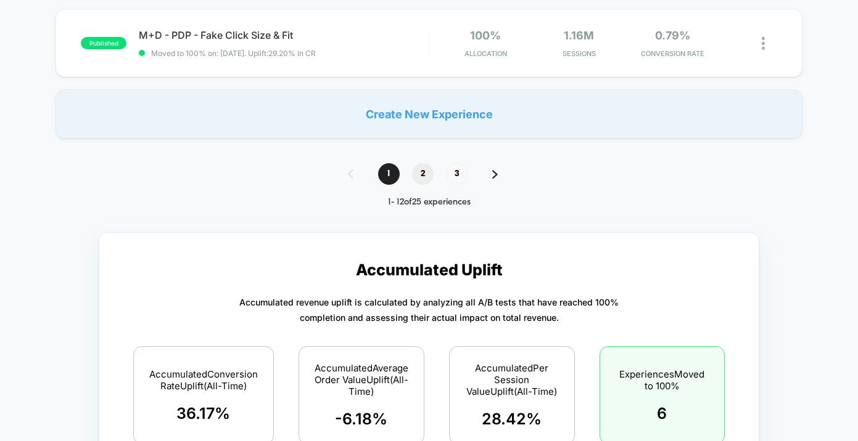 The image size is (858, 441). Describe the element at coordinates (104, 43) in the screenshot. I see `span: published` at that location.